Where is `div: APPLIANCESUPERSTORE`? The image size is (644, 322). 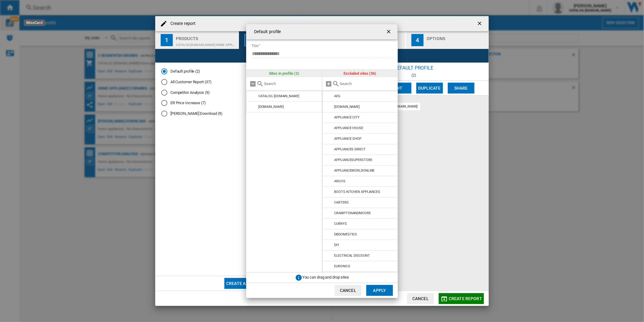 div: APPLIANCESUPERSTORE is located at coordinates (353, 160).